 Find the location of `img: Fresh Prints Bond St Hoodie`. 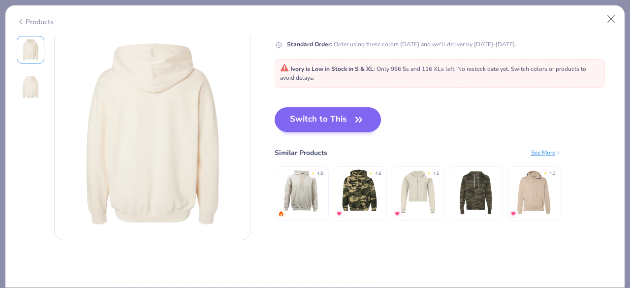

img: Fresh Prints Bond St Hoodie is located at coordinates (301, 191).